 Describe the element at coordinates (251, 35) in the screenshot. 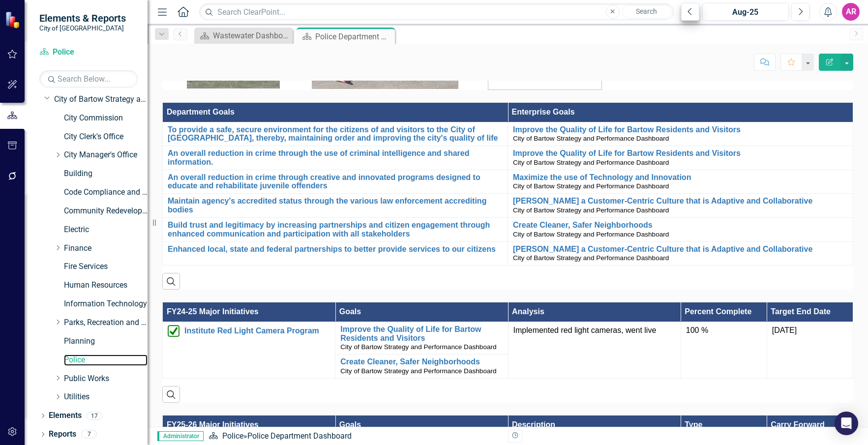

I see `div: Wastewater Dashboard` at that location.